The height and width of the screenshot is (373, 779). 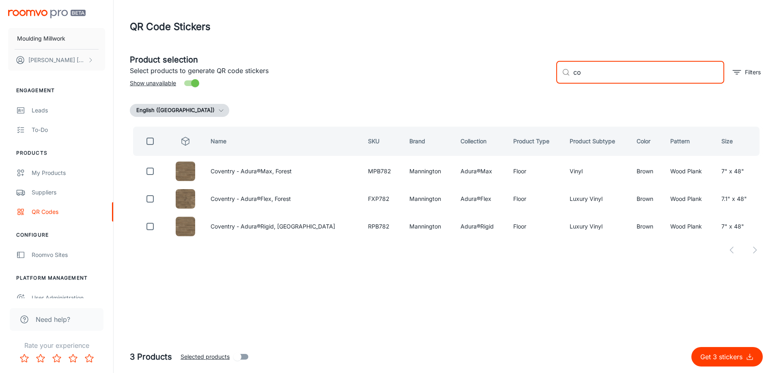 What do you see at coordinates (68, 110) in the screenshot?
I see `div: Leads` at bounding box center [68, 110].